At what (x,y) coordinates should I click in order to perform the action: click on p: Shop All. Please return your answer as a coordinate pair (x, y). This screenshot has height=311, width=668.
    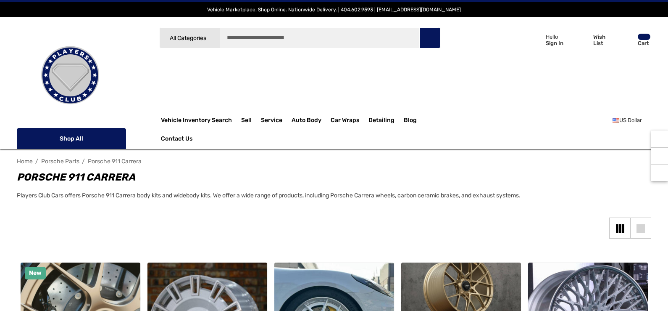
    Looking at the image, I should click on (71, 138).